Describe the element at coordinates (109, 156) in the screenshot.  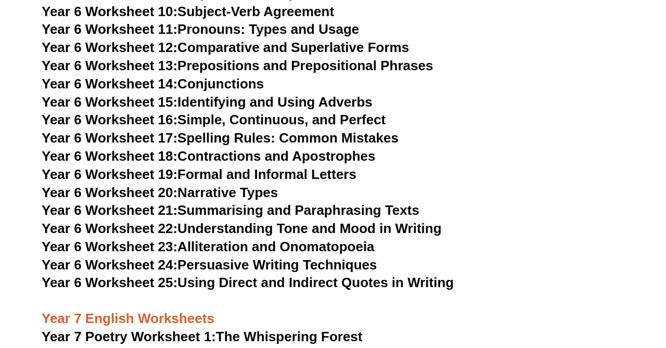
I see `span: Year 6 Worksheet 18:` at that location.